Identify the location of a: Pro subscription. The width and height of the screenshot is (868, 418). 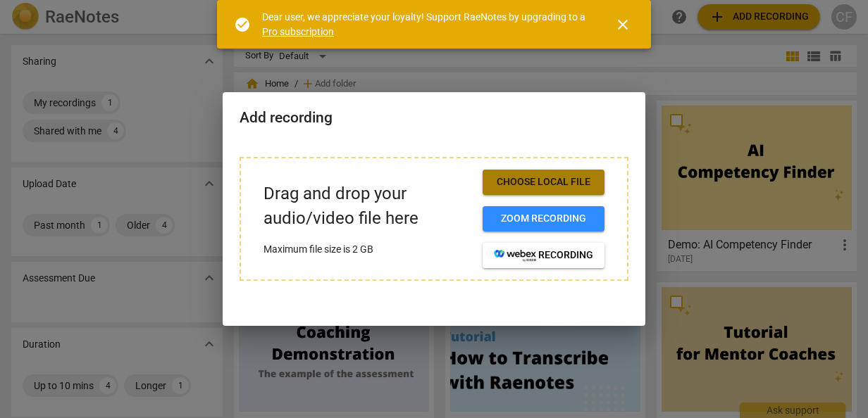
(298, 31).